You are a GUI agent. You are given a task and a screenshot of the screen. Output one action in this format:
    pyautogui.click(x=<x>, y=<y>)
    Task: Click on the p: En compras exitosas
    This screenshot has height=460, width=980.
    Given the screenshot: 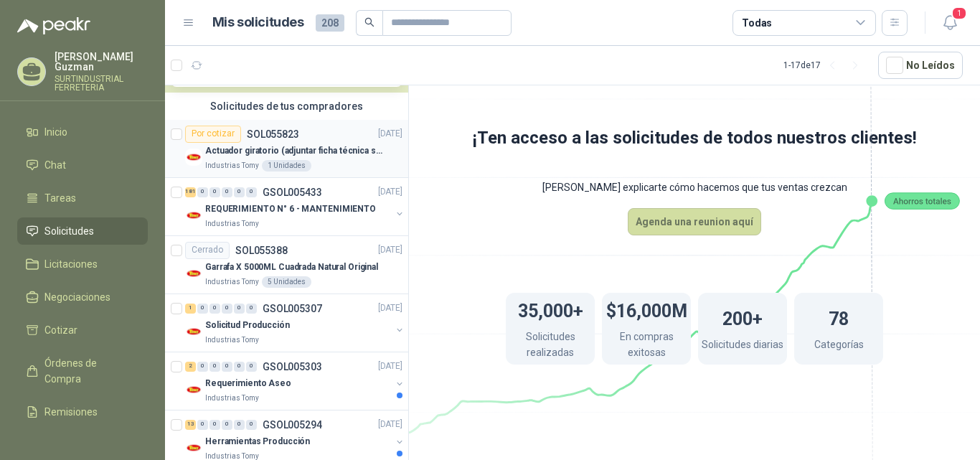 What is the action you would take?
    pyautogui.click(x=646, y=346)
    